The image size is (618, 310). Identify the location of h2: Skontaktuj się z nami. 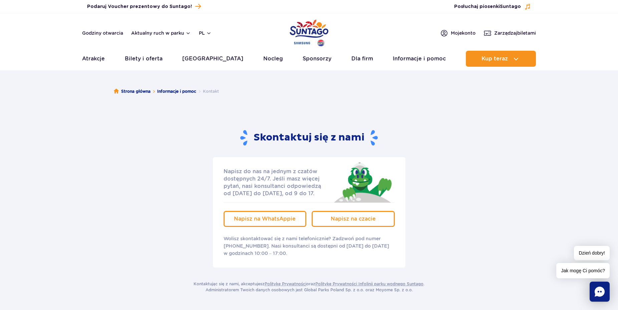
(309, 138).